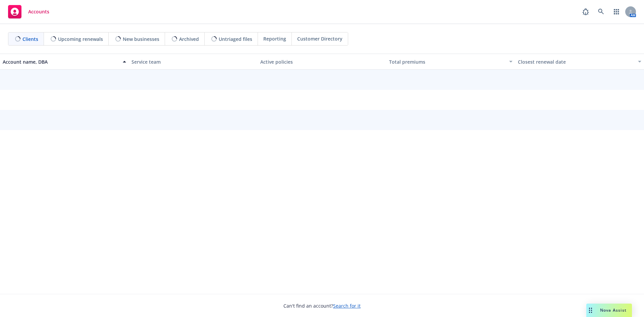 The width and height of the screenshot is (644, 317). Describe the element at coordinates (609, 310) in the screenshot. I see `button: Nova Assist` at that location.